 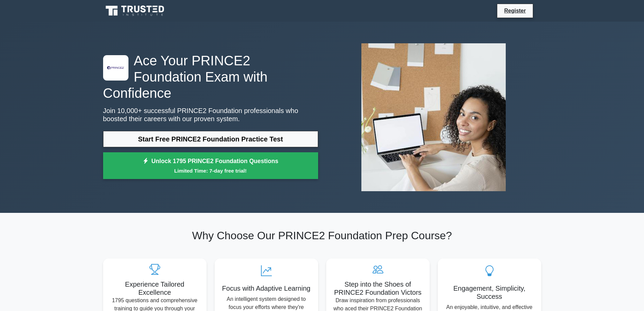 What do you see at coordinates (210, 139) in the screenshot?
I see `a: Start Free PRINCE2 Foundation Practice Test` at bounding box center [210, 139].